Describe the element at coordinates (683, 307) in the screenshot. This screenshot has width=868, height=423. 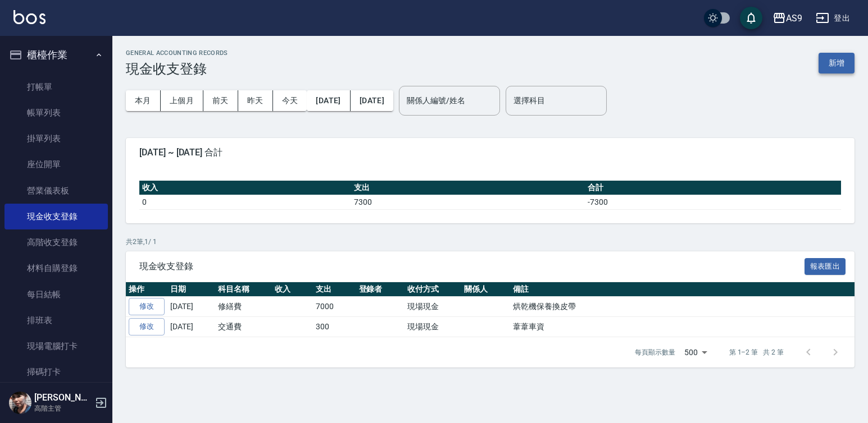
I see `td: 烘乾機保養換皮帶` at that location.